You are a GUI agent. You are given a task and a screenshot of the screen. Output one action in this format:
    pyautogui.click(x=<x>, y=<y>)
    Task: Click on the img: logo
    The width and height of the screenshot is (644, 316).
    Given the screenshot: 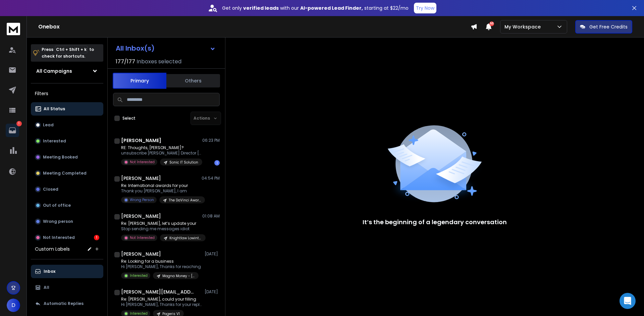 What is the action you would take?
    pyautogui.click(x=14, y=29)
    